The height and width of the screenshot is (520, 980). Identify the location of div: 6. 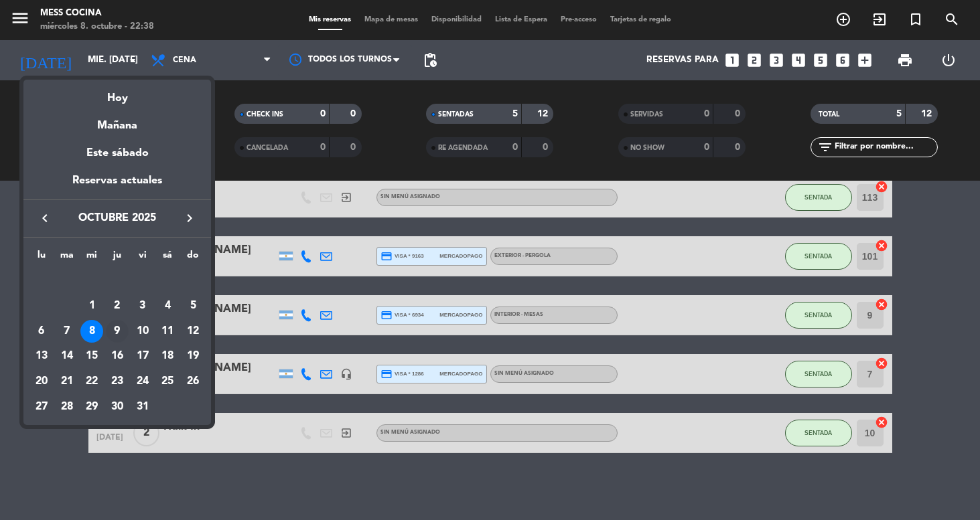
(42, 332).